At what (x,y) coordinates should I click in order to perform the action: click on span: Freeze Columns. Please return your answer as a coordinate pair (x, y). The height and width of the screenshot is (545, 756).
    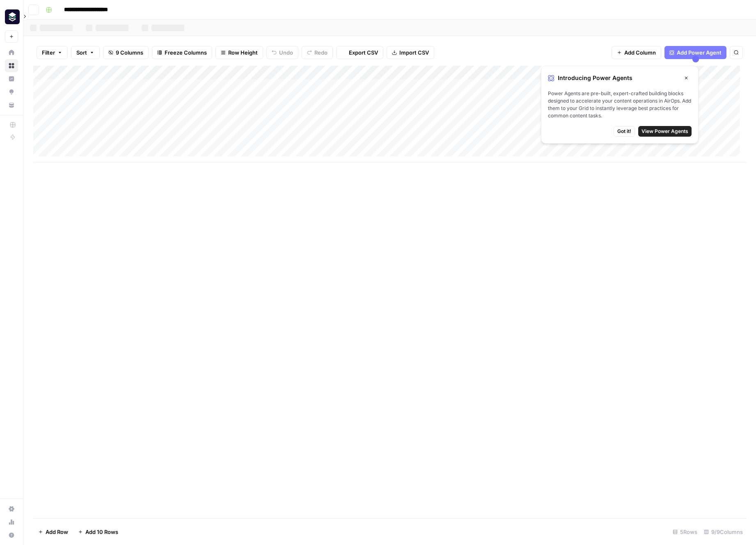
    Looking at the image, I should click on (186, 53).